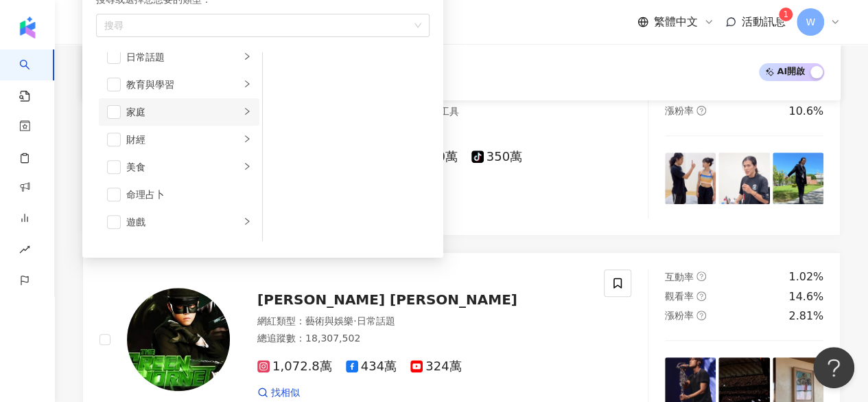  I want to click on div: 10.6%, so click(806, 111).